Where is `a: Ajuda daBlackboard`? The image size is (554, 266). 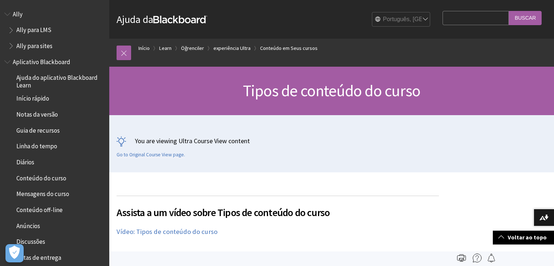
a: Ajuda daBlackboard is located at coordinates (162, 19).